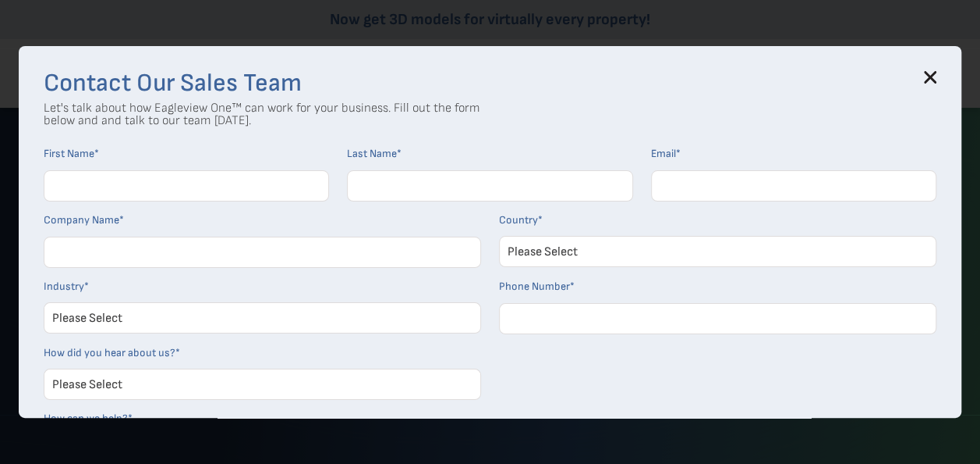 This screenshot has width=980, height=464. Describe the element at coordinates (664, 153) in the screenshot. I see `span: Email` at that location.